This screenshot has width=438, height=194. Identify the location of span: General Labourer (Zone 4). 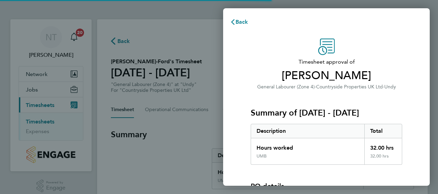
(286, 87).